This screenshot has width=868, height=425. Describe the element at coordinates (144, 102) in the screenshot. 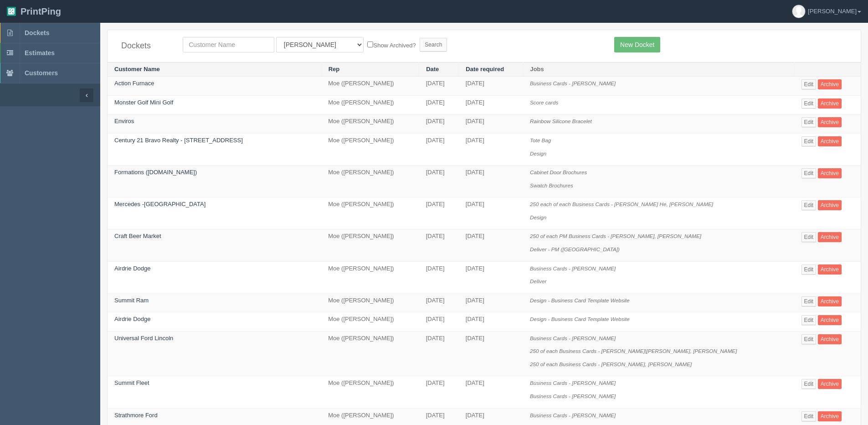

I see `a: Monster Golf Mini Golf` at that location.